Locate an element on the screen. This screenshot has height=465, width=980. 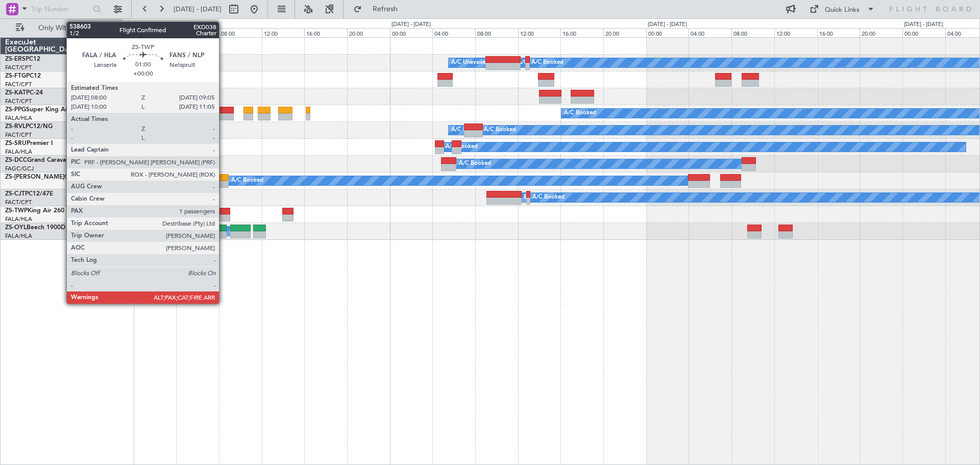
button: Quick Links is located at coordinates (842, 9).